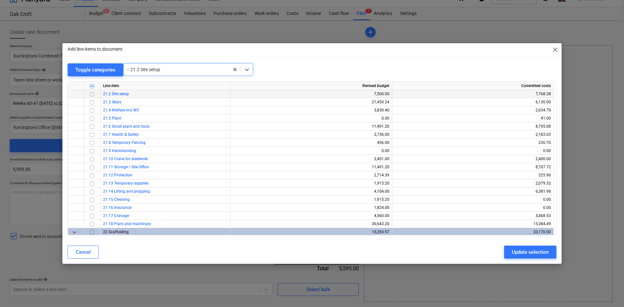 This screenshot has width=624, height=307. I want to click on span: 22 Scaffolding, so click(116, 232).